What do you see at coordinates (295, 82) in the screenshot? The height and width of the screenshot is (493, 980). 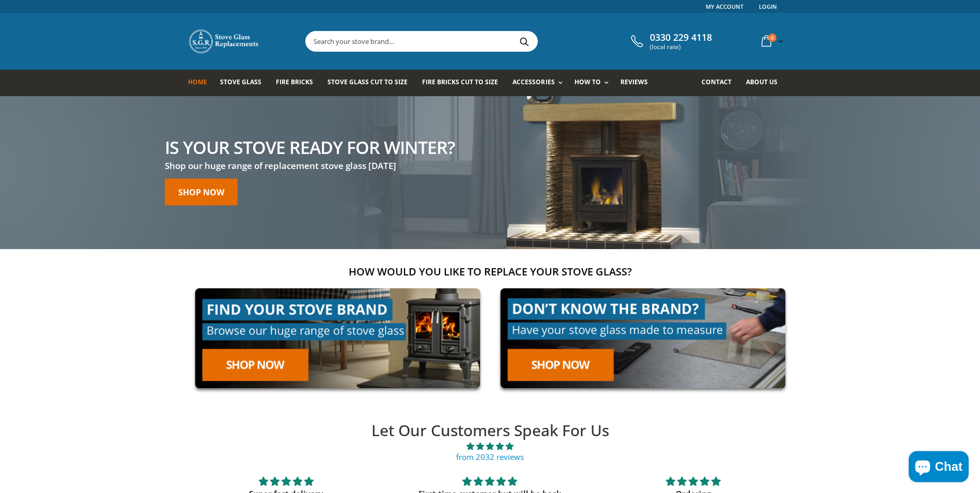 I see `span: Fire Bricks` at bounding box center [295, 82].